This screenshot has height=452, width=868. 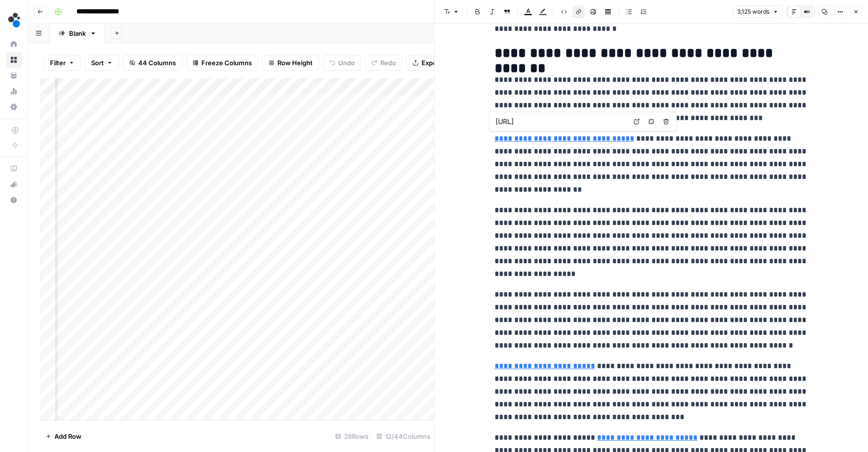 I want to click on span: 3,125 words, so click(x=754, y=12).